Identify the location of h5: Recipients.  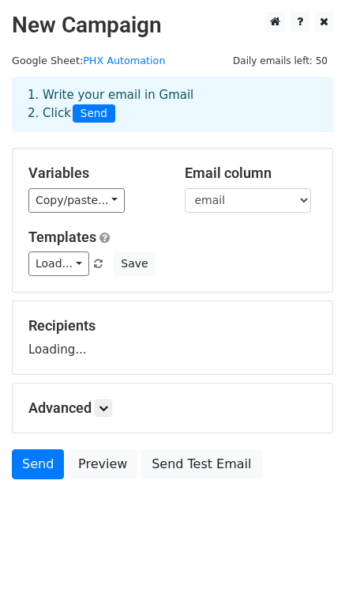
(172, 326).